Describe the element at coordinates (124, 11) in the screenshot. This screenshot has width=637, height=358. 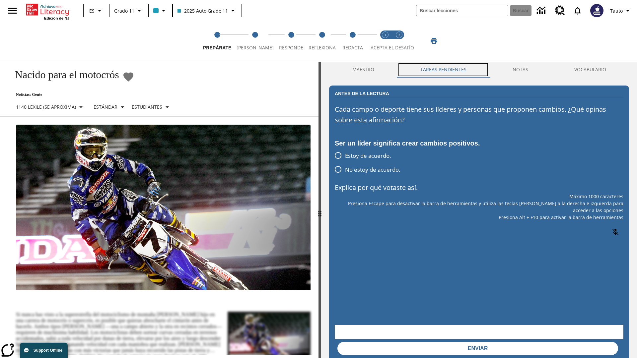
I see `span: Grado 11` at that location.